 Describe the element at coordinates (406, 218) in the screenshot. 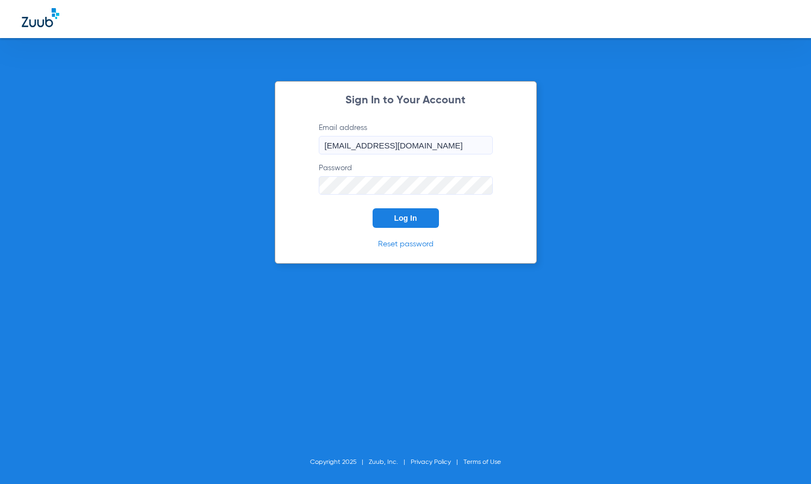

I see `span: Log In` at that location.